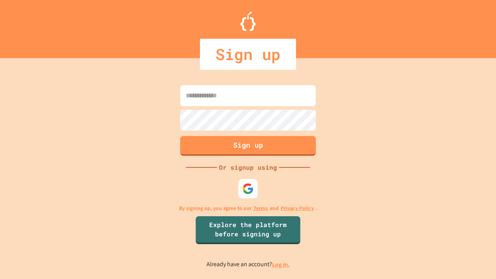 This screenshot has width=496, height=279. What do you see at coordinates (248, 264) in the screenshot?
I see `p: Already have an account?` at bounding box center [248, 264].